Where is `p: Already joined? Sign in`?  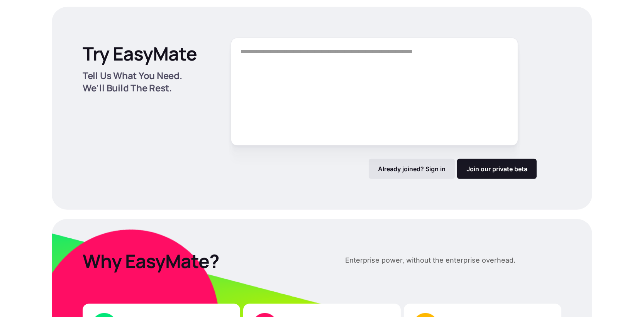
p: Already joined? Sign in is located at coordinates (412, 169).